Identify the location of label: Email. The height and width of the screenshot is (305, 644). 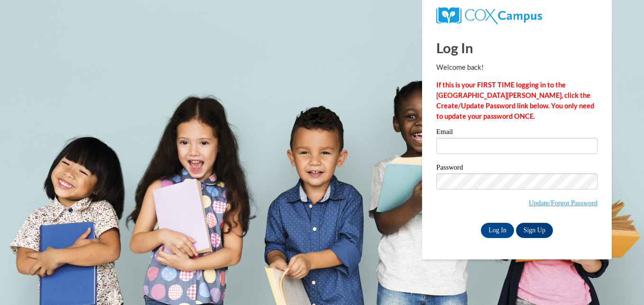
(517, 133).